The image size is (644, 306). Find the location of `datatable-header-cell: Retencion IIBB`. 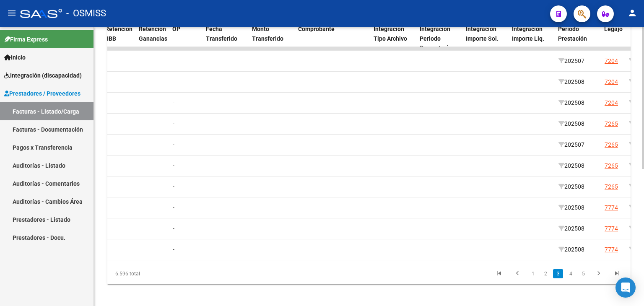

datatable-header-cell: Retencion IIBB is located at coordinates (119, 39).